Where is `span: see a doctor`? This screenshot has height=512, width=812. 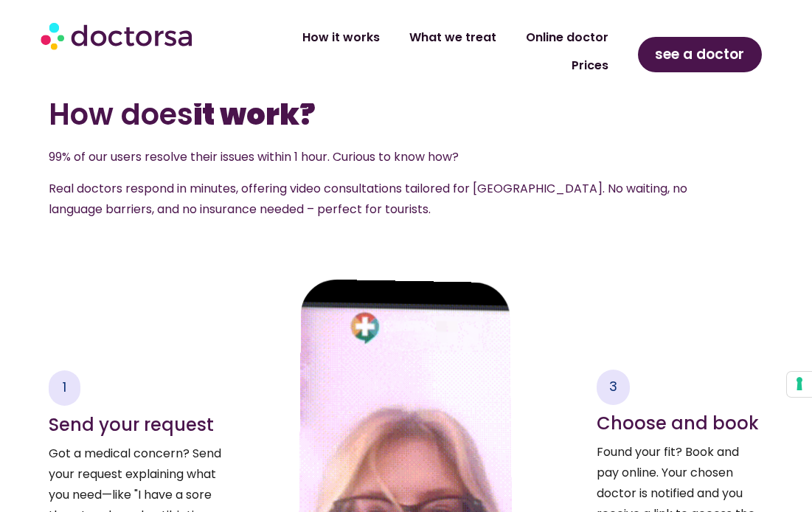 span: see a doctor is located at coordinates (700, 54).